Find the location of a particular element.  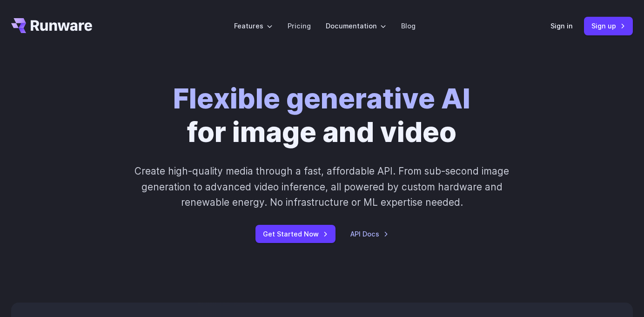

a: API Docs is located at coordinates (370, 233).